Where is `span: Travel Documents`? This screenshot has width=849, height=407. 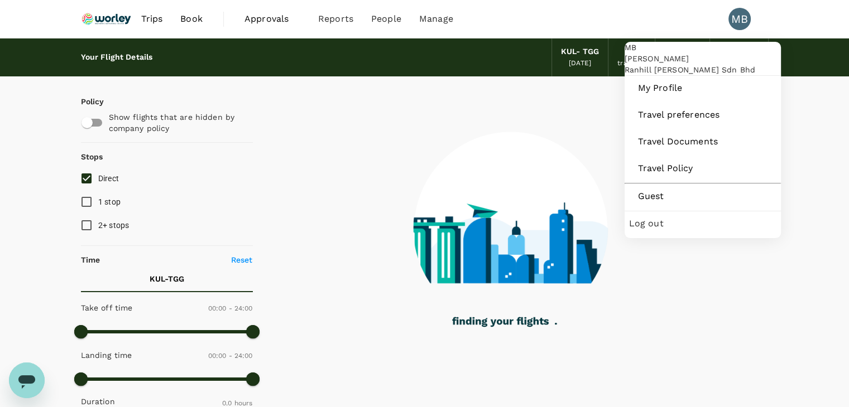
span: Travel Documents is located at coordinates (703, 142).